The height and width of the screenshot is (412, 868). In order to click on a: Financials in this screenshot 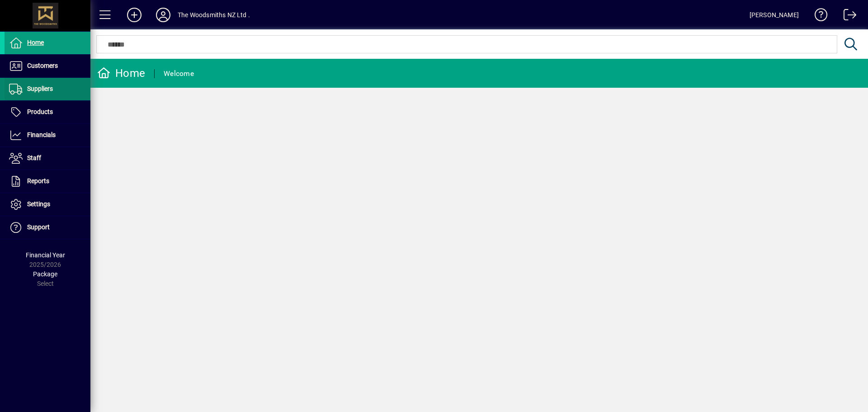, I will do `click(48, 135)`.